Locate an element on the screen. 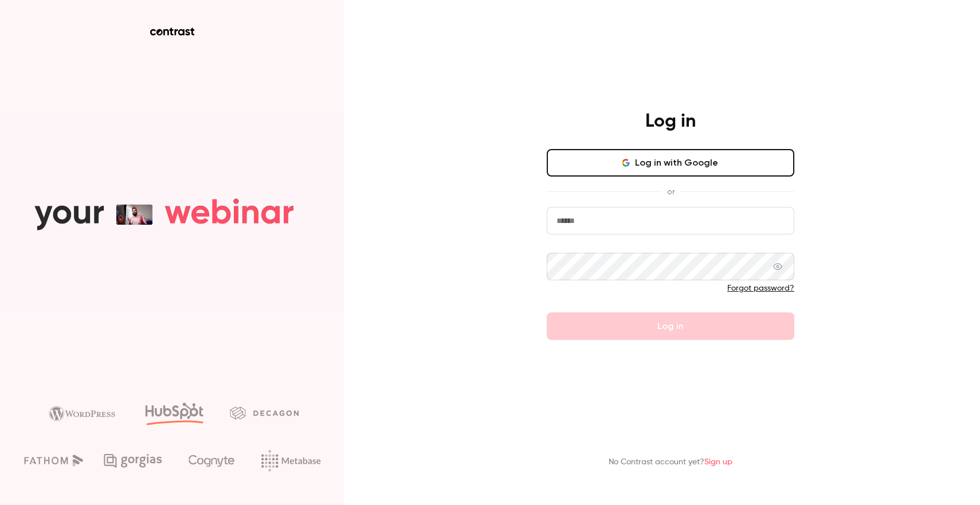 The height and width of the screenshot is (505, 980). h4: Log in is located at coordinates (671, 121).